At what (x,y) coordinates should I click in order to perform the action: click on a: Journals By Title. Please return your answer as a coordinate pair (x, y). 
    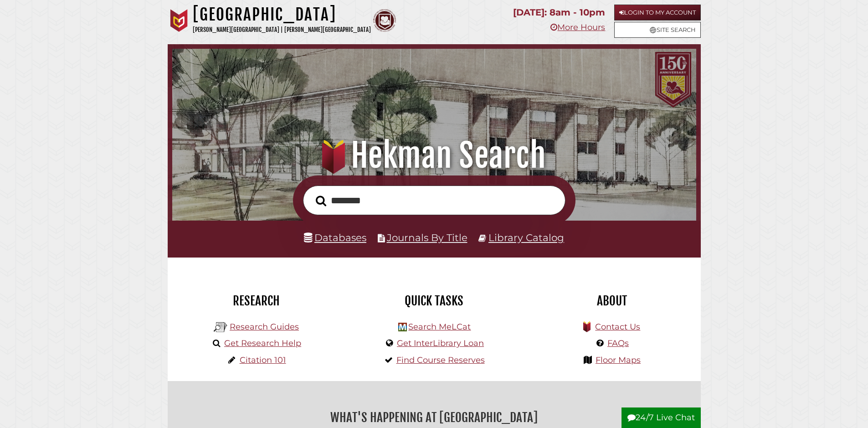
    Looking at the image, I should click on (427, 238).